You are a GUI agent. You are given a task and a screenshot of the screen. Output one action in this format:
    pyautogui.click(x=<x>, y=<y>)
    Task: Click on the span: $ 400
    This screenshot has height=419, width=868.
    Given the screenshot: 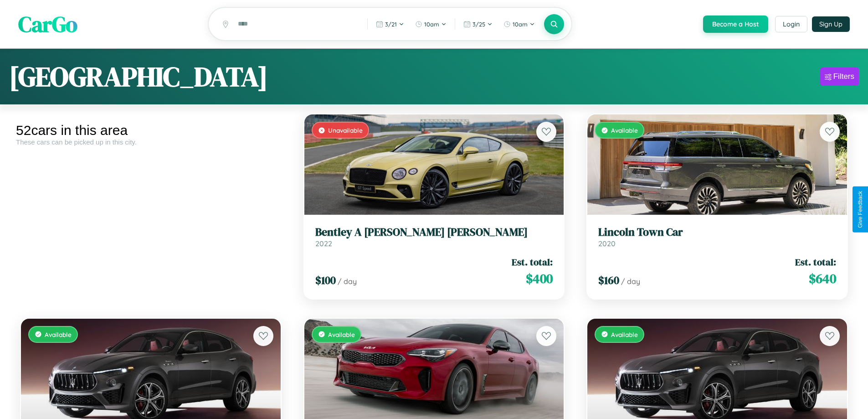 What is the action you would take?
    pyautogui.click(x=539, y=279)
    